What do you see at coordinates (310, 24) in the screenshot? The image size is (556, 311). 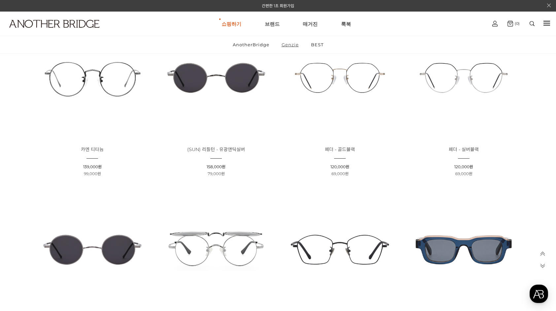 I see `a: 매거진` at bounding box center [310, 24].